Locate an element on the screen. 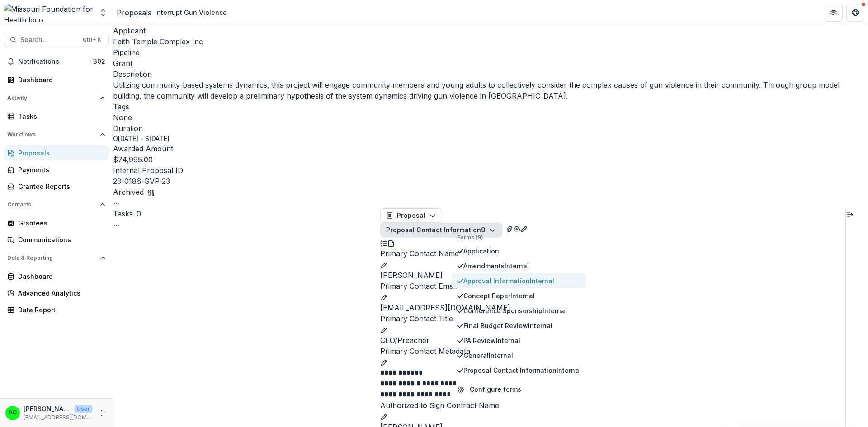  span: PA Review is located at coordinates (522, 340).